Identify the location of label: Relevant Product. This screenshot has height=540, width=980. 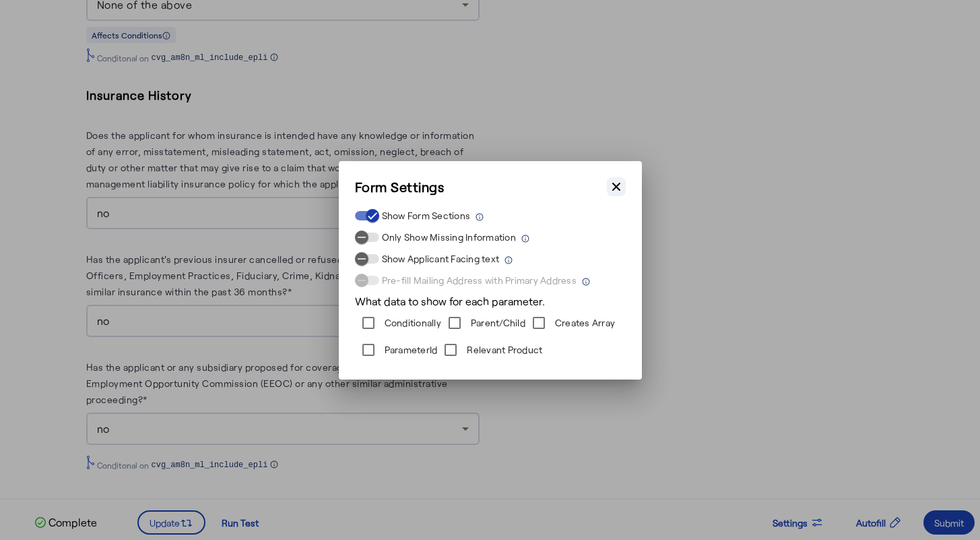
(503, 350).